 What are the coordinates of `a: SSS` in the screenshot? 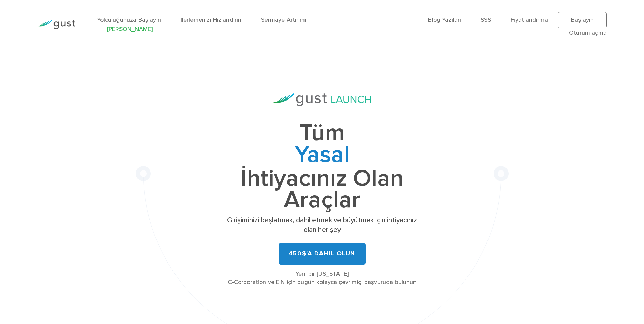 It's located at (486, 20).